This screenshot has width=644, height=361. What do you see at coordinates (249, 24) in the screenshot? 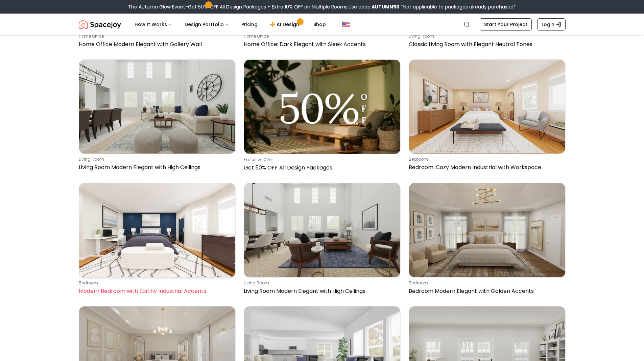
I see `a: Pricing` at bounding box center [249, 24].